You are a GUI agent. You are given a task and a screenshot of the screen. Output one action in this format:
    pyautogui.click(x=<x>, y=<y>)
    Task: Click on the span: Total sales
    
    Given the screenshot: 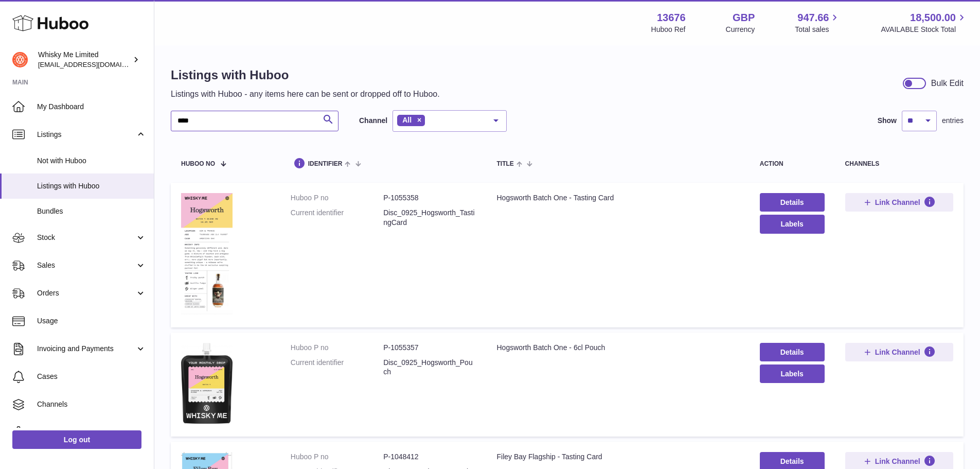 What is the action you would take?
    pyautogui.click(x=818, y=30)
    